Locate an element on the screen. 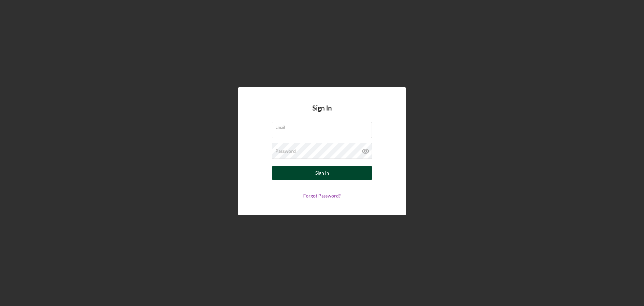 Image resolution: width=644 pixels, height=306 pixels. div: Sign In is located at coordinates (322, 173).